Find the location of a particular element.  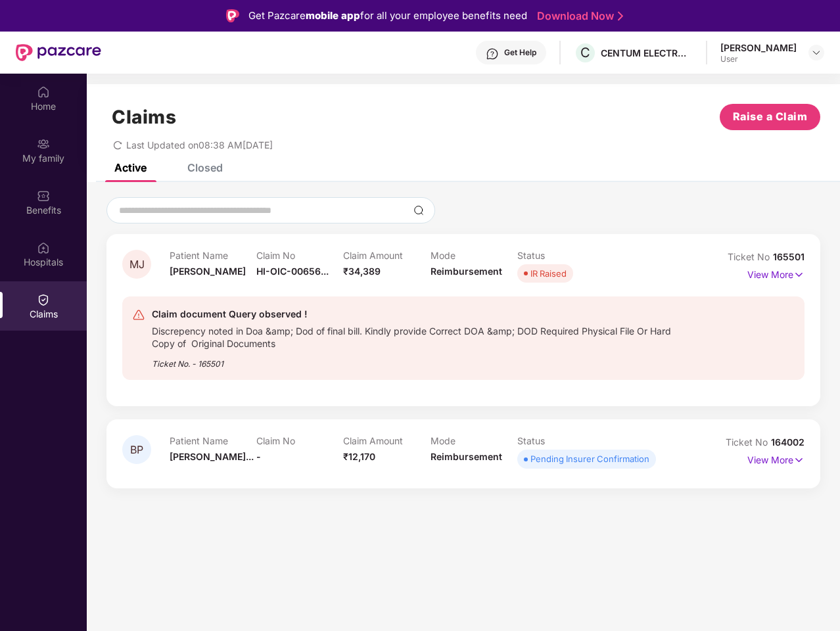

span: 165501 is located at coordinates (789, 256).